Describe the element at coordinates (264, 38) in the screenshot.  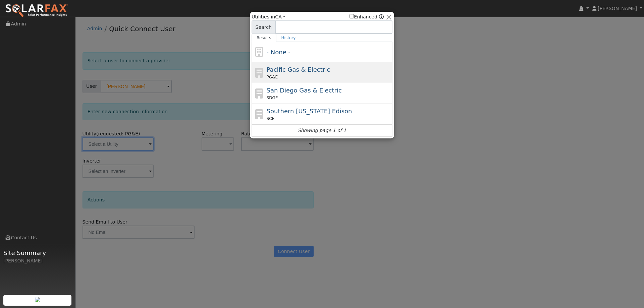
I see `a: Results` at that location.